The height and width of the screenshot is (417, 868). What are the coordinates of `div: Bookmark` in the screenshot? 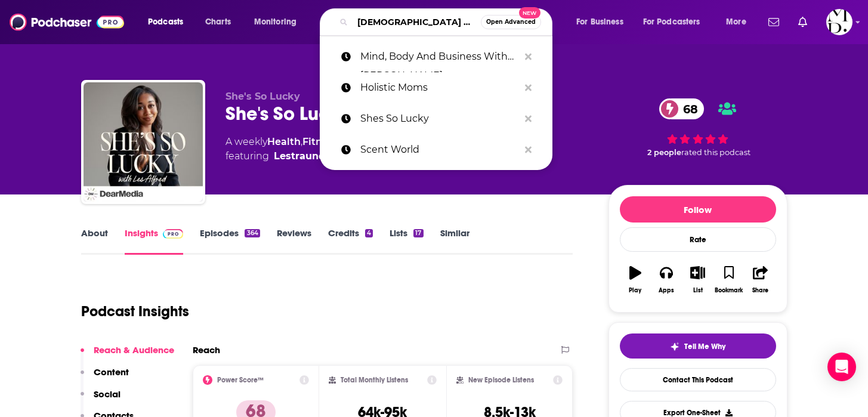 It's located at (728, 290).